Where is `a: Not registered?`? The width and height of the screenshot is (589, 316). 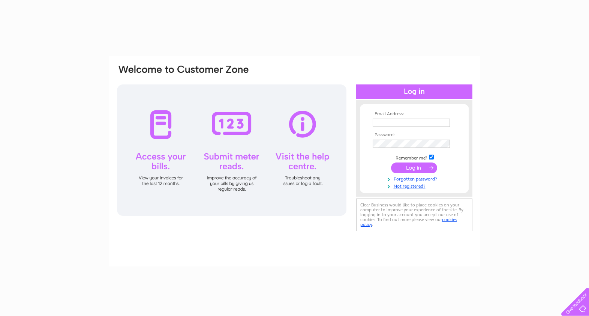
a: Not registered? is located at coordinates (415, 185).